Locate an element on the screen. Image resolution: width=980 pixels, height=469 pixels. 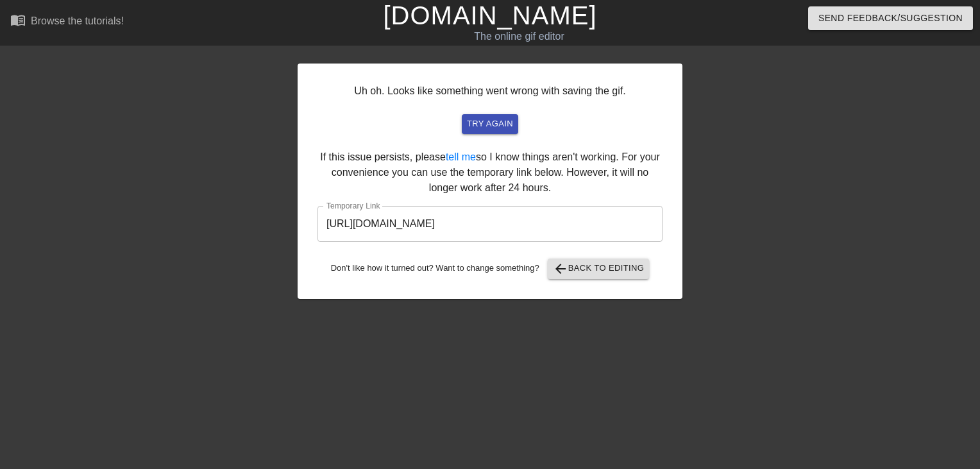
button: try again is located at coordinates (490, 124).